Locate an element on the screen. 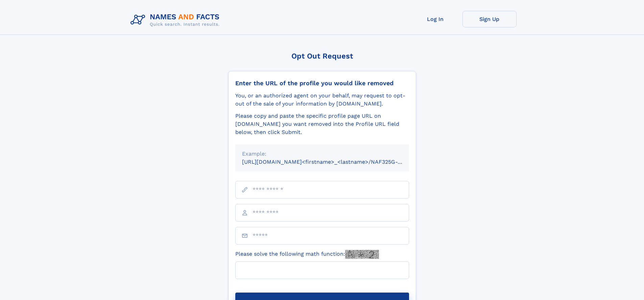  a: Log In is located at coordinates (435, 19).